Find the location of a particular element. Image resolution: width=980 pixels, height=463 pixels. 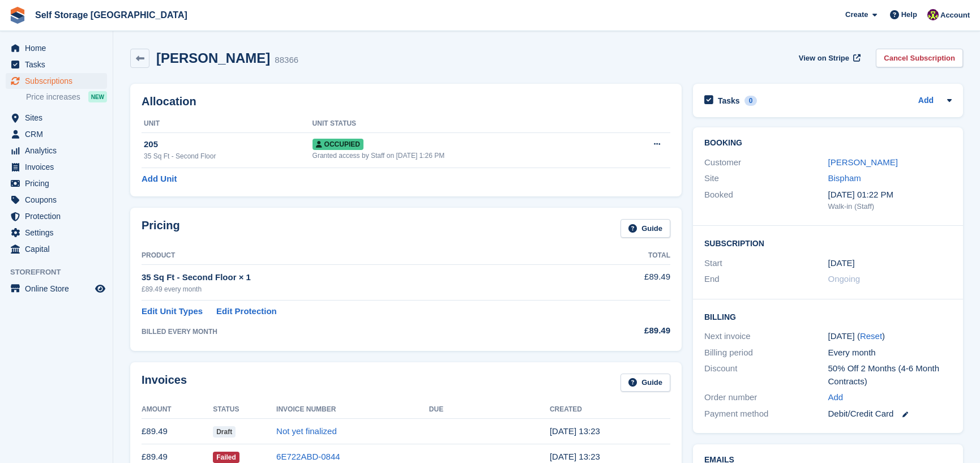

a: View on Stripe is located at coordinates (828, 58).